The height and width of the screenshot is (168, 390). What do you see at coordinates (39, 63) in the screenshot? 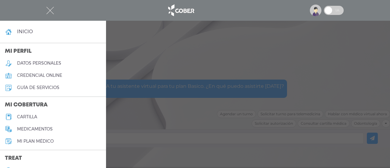
I see `h5: datos personales` at bounding box center [39, 63].